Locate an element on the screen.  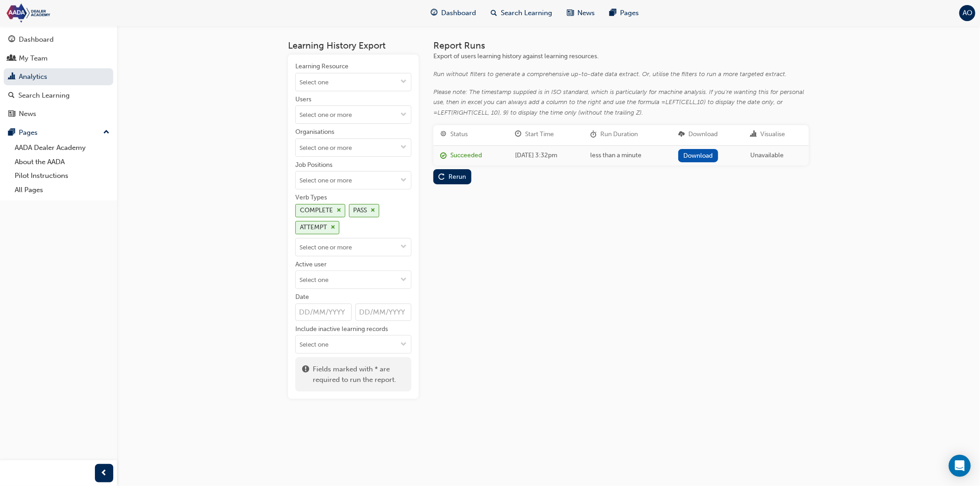
a: AADA Dealer Academy is located at coordinates (62, 148).